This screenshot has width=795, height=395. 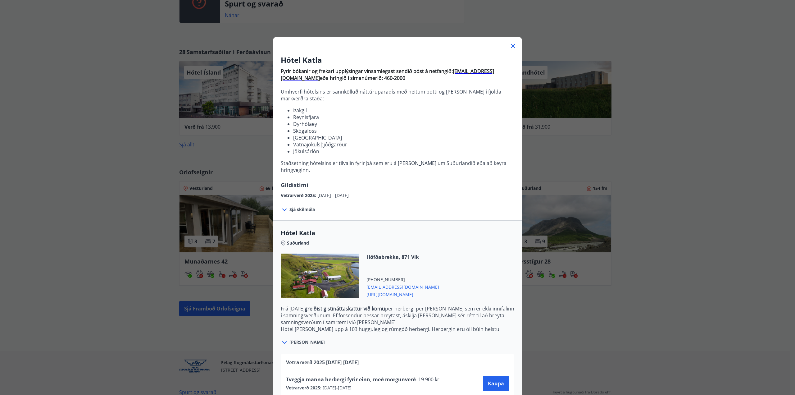 What do you see at coordinates (404, 117) in the screenshot?
I see `li: Reynisfjara` at bounding box center [404, 117].